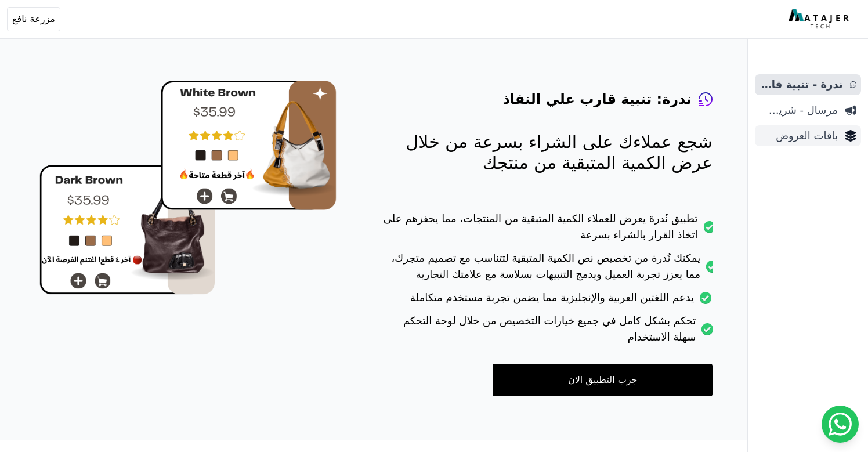  What do you see at coordinates (798, 136) in the screenshot?
I see `span: باقات العروض` at bounding box center [798, 136].